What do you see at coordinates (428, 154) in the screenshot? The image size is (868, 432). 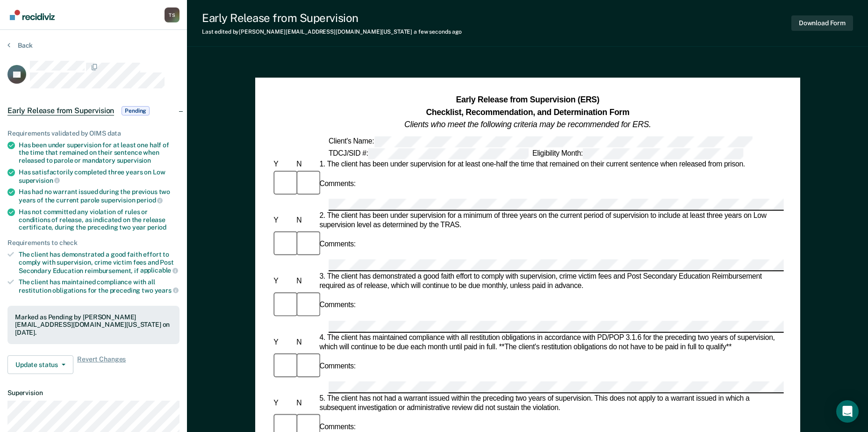 I see `div: TDCJ/SID #:` at bounding box center [428, 154].